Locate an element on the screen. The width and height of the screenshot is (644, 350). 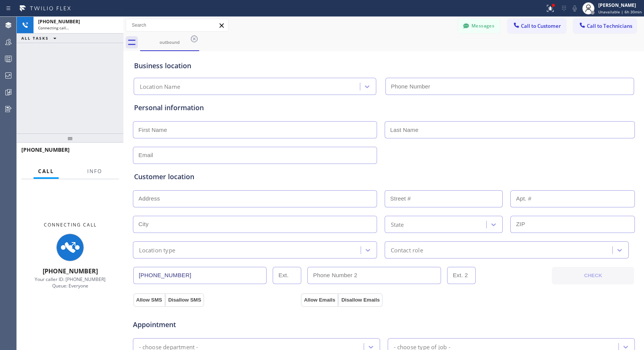
button: Mute is located at coordinates (575, 9).